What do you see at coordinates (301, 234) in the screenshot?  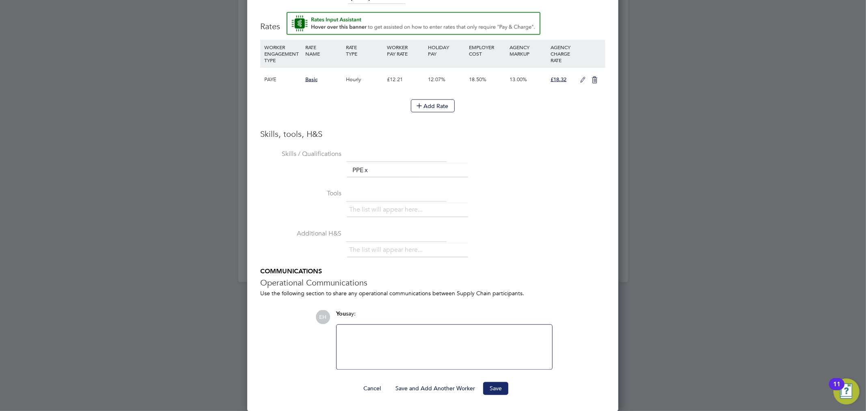 I see `label: Additional H&S` at bounding box center [301, 234].